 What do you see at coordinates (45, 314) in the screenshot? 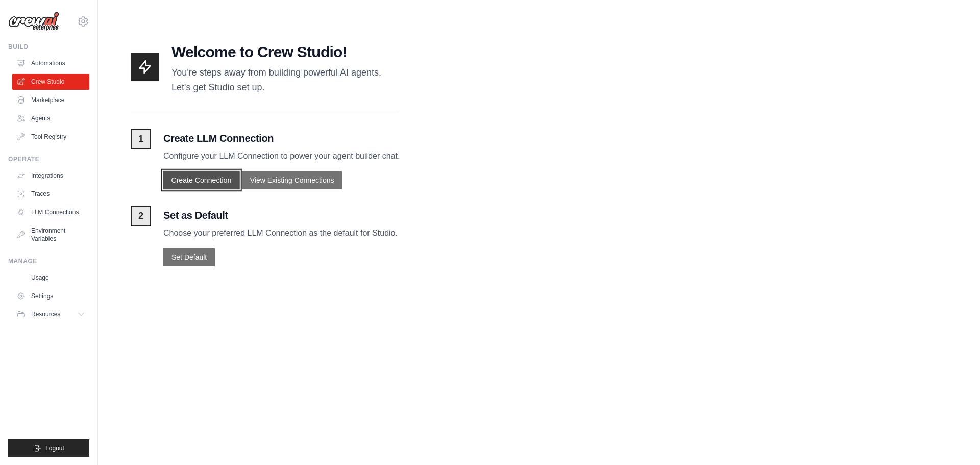
I see `span: Resources` at bounding box center [45, 314].